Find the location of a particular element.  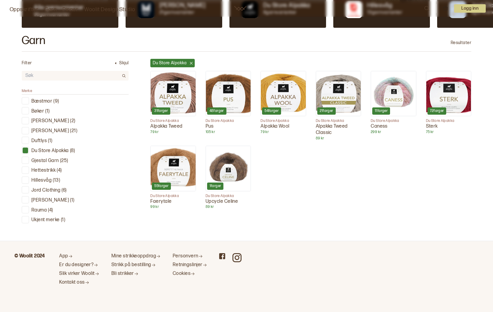

a: Pinner is located at coordinates (70, 10).